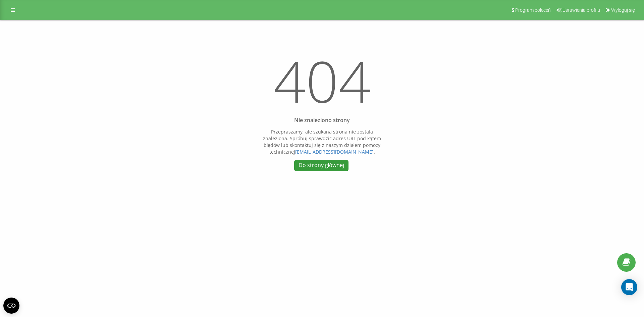 This screenshot has height=317, width=644. Describe the element at coordinates (321, 165) in the screenshot. I see `a: Do strony głównej` at that location.